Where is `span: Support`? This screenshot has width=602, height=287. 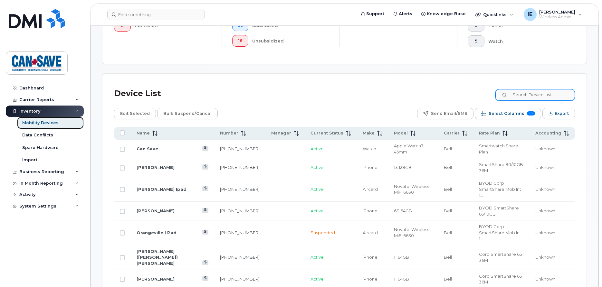
span: Support is located at coordinates (375, 14).